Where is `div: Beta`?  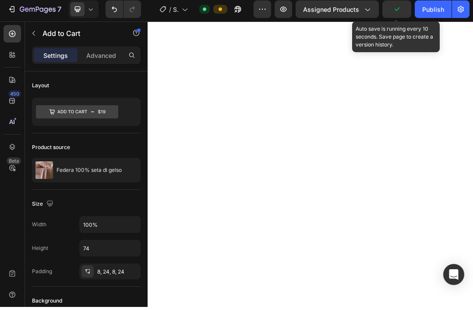
div: Beta is located at coordinates (14, 164).